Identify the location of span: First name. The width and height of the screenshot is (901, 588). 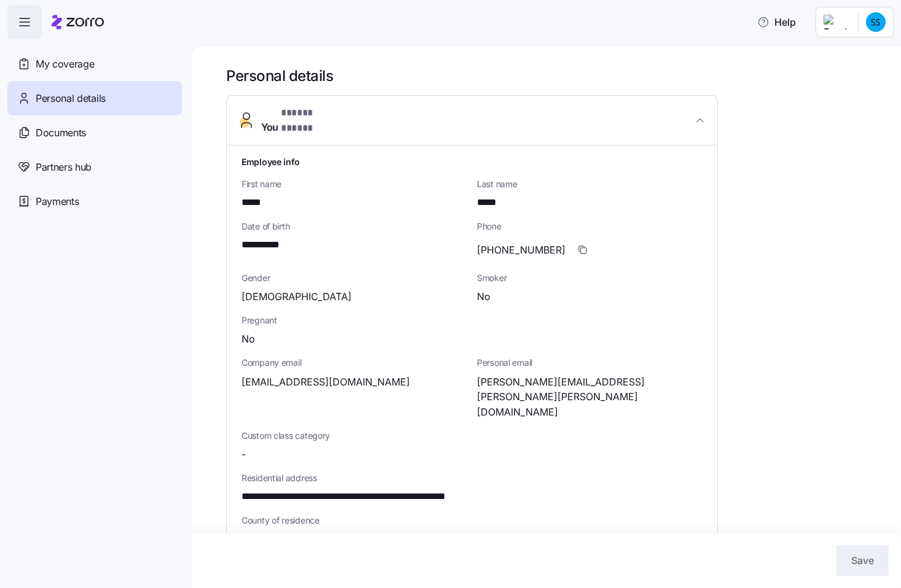
(354, 184).